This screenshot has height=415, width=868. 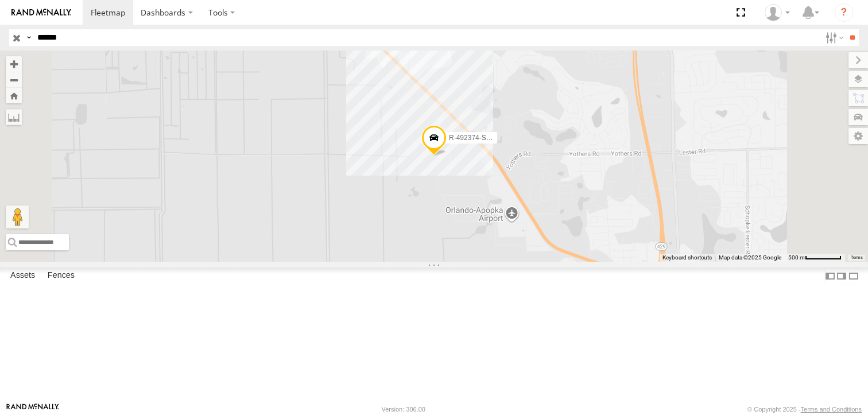 What do you see at coordinates (854, 275) in the screenshot?
I see `label: Hide Summary Table` at bounding box center [854, 275].